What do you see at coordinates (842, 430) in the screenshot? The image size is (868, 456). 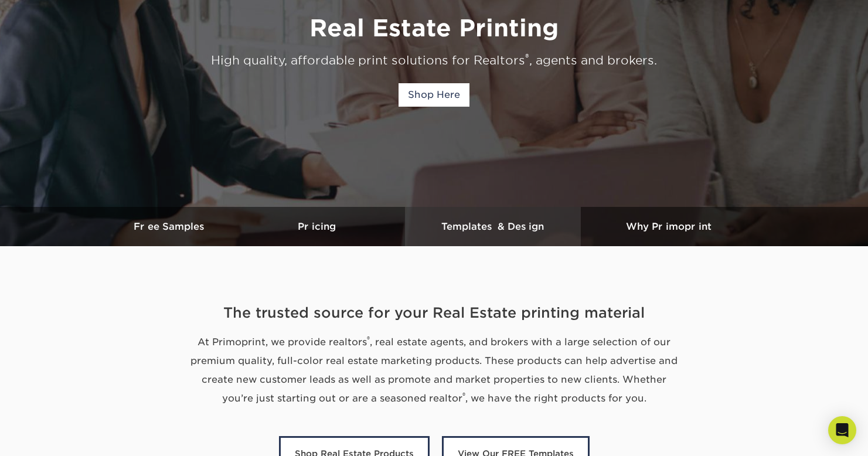 I see `div: Open Intercom Messenger` at bounding box center [842, 430].